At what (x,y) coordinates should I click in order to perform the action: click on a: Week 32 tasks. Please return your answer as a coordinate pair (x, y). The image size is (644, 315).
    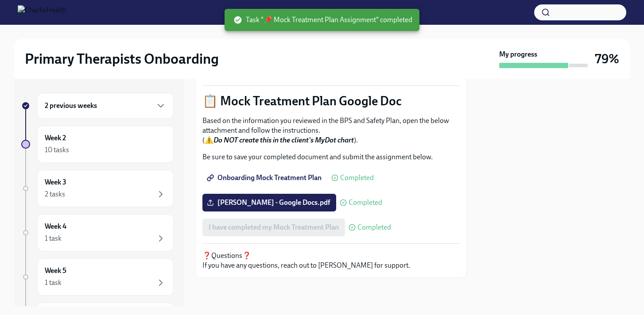
    Looking at the image, I should click on (97, 188).